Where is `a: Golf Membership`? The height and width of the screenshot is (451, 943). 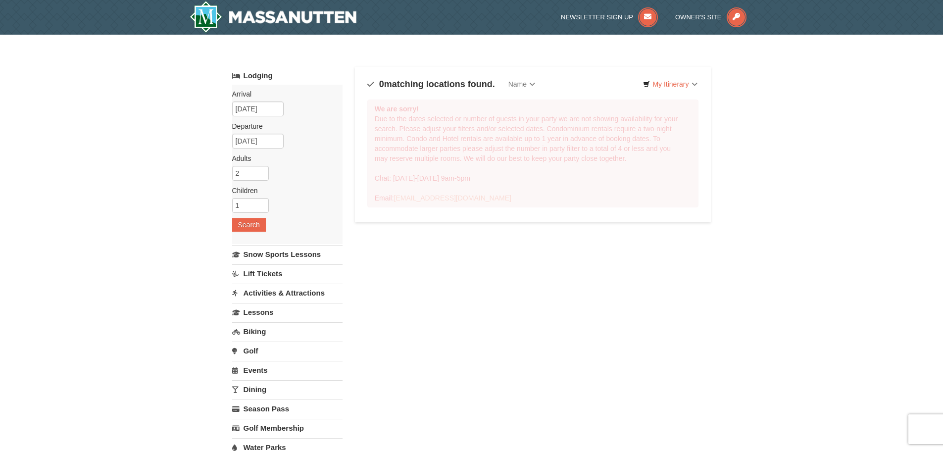 a: Golf Membership is located at coordinates (287, 428).